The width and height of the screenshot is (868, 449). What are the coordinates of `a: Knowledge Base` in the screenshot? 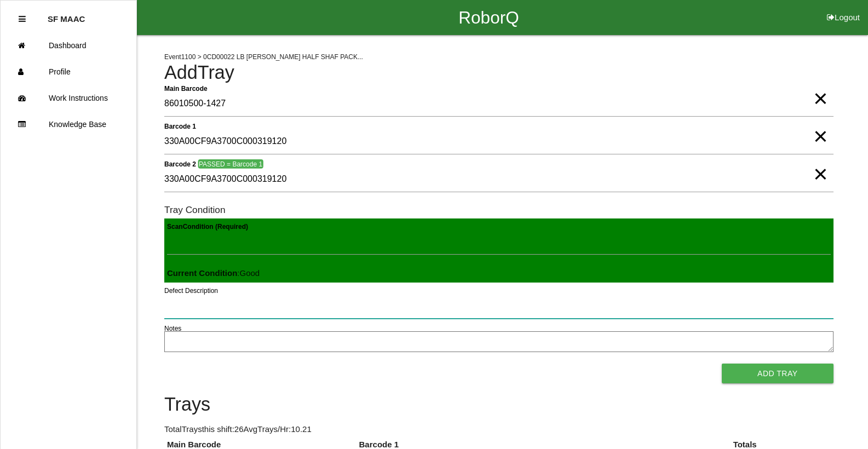 It's located at (68, 124).